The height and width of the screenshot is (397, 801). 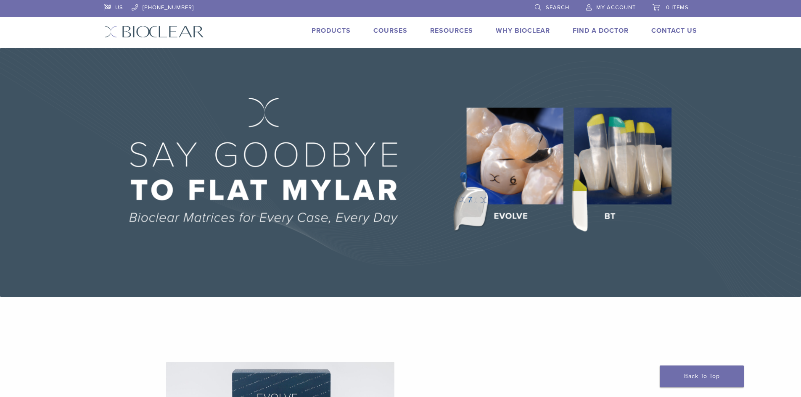 What do you see at coordinates (557, 8) in the screenshot?
I see `span: Search` at bounding box center [557, 8].